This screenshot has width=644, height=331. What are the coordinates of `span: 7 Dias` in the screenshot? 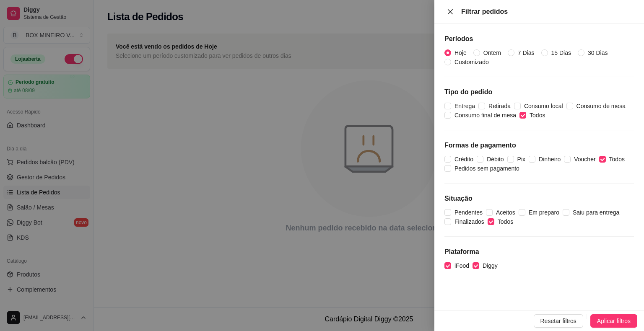 It's located at (526, 53).